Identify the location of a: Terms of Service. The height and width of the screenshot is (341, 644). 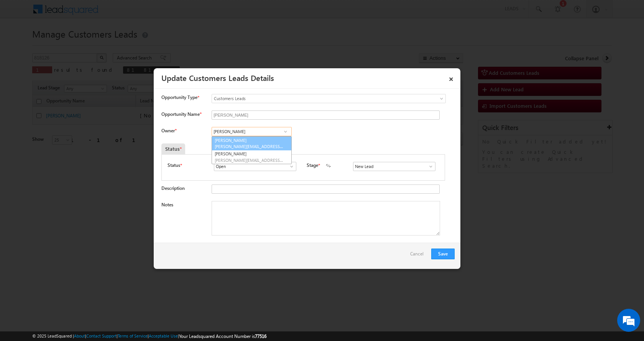
(133, 336).